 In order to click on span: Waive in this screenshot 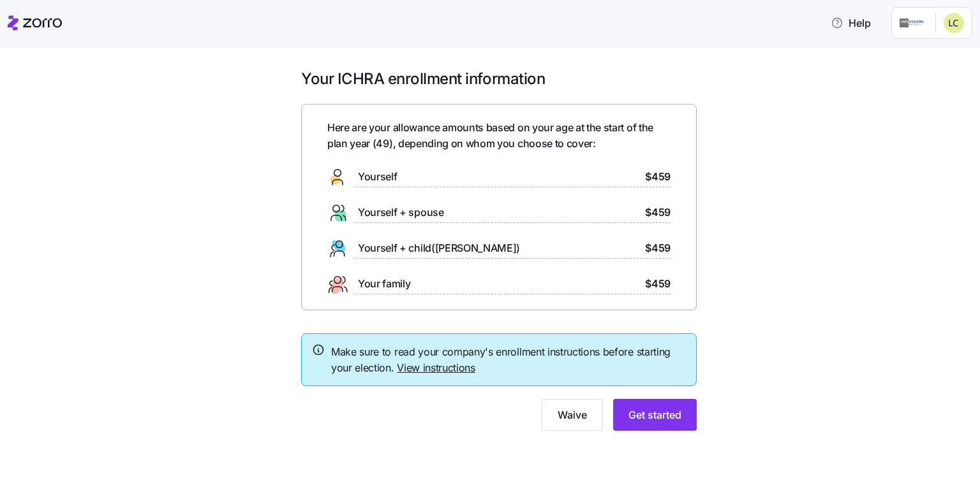, I will do `click(573, 416)`.